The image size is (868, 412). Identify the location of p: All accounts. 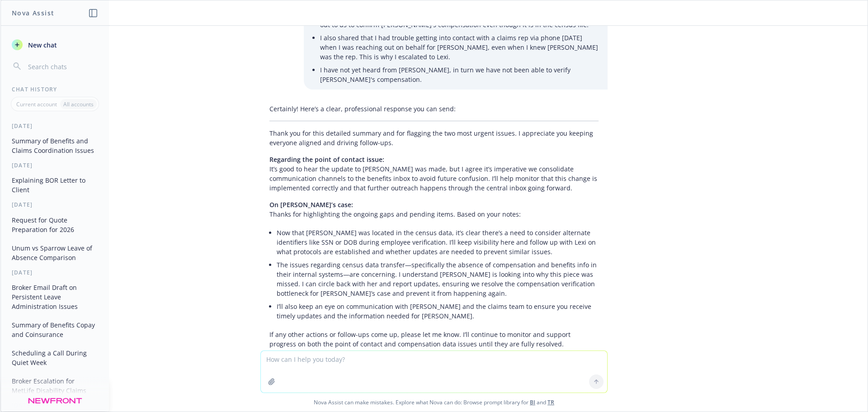
(78, 104).